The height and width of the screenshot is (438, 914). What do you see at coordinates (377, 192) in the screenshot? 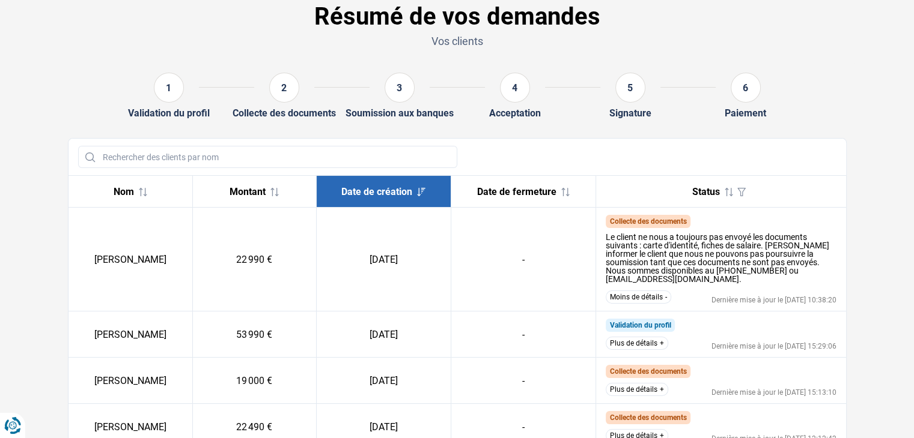
I see `span: Date de création` at bounding box center [377, 192].